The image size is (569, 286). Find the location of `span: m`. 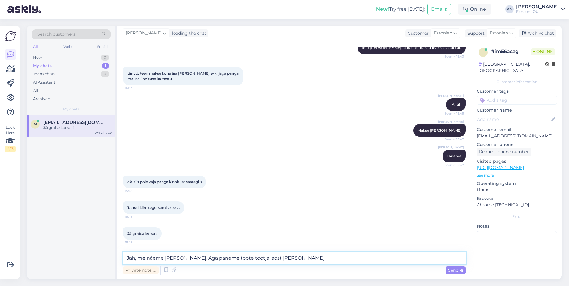

span: m is located at coordinates (35, 124).